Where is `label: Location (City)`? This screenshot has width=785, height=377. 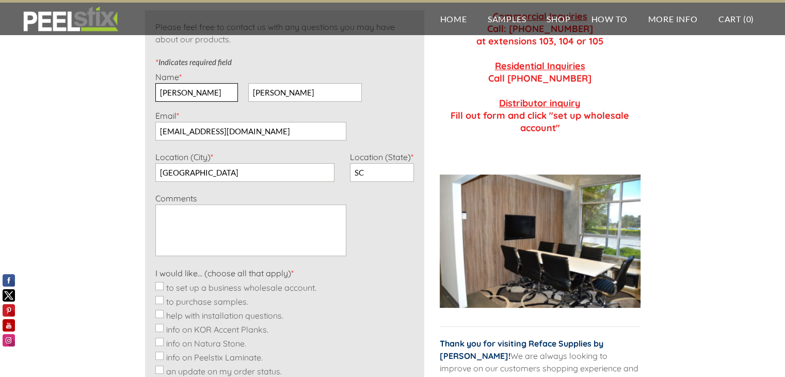 label: Location (City) is located at coordinates (184, 157).